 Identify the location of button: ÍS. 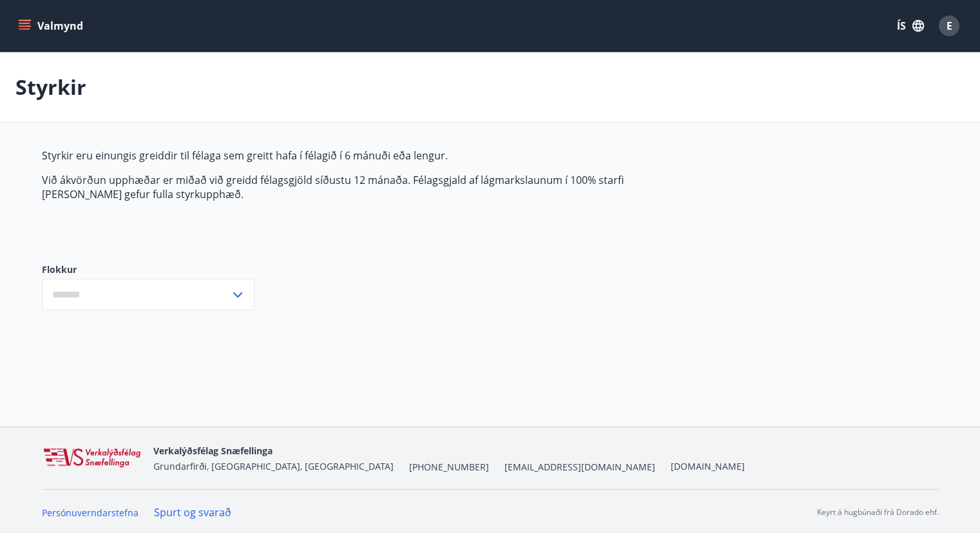
(910, 26).